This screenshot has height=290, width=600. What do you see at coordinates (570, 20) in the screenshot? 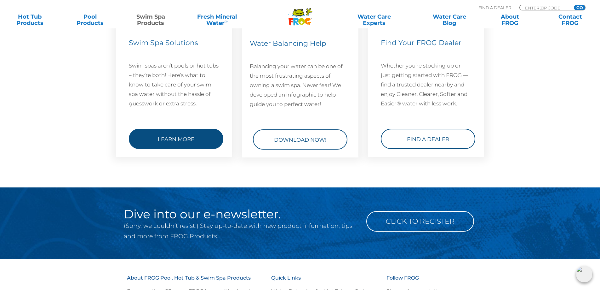
I see `a: ContactFROG` at bounding box center [570, 20].